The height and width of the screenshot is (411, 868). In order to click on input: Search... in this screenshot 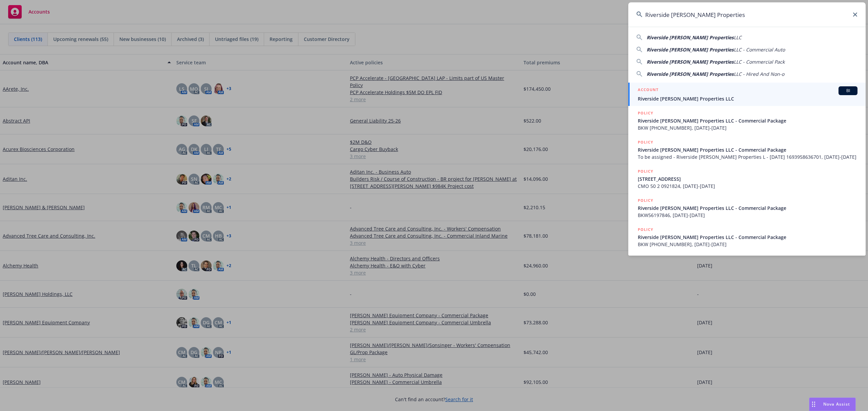, I will do `click(747, 15)`.